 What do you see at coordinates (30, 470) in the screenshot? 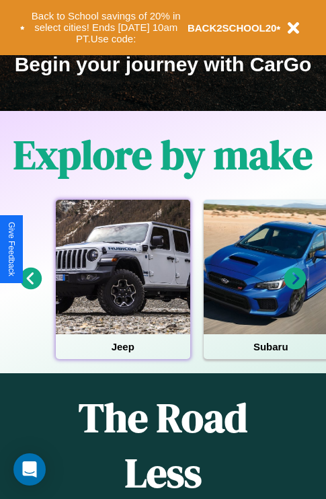
I see `div: Open Intercom Messenger` at bounding box center [30, 470].